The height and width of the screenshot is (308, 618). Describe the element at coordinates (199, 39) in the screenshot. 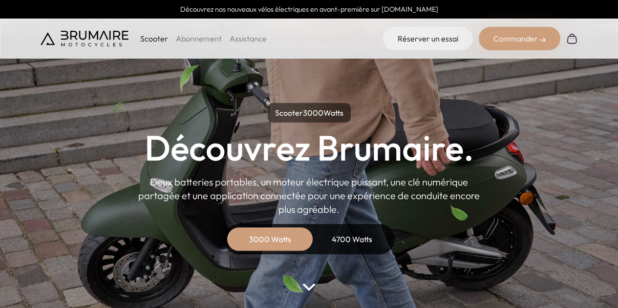

I see `a: Abonnement` at that location.